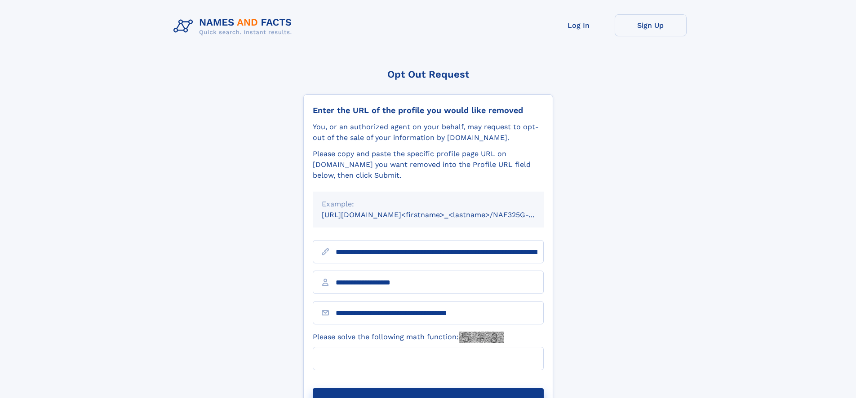 The height and width of the screenshot is (398, 856). Describe the element at coordinates (428, 204) in the screenshot. I see `div: Example:` at that location.